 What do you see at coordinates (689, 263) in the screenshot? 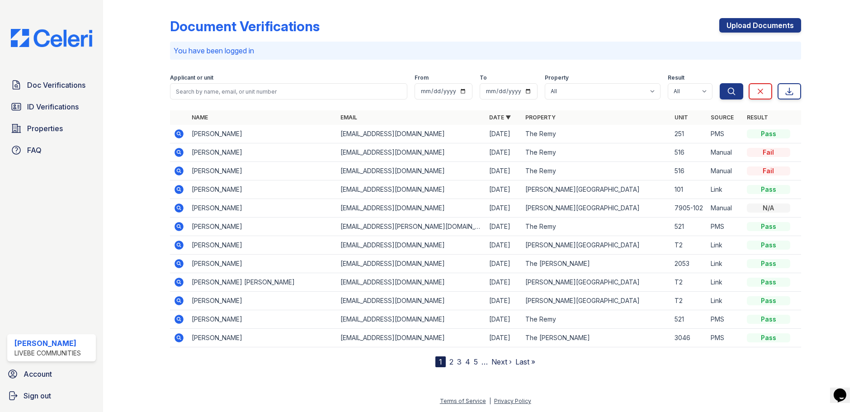
I see `td: 2053` at bounding box center [689, 263].